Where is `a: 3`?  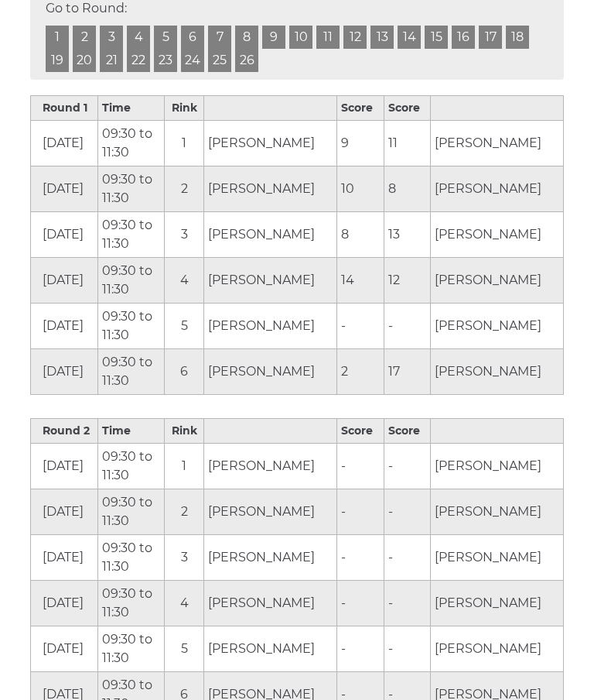
a: 3 is located at coordinates (111, 37).